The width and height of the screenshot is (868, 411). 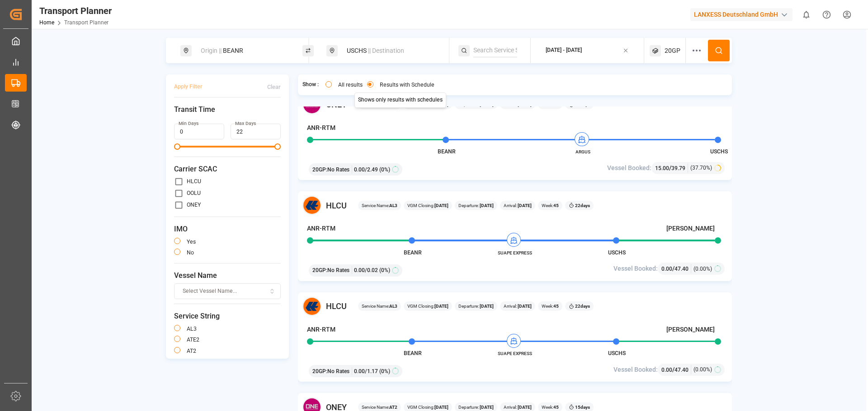 I want to click on label: Min Days, so click(x=188, y=123).